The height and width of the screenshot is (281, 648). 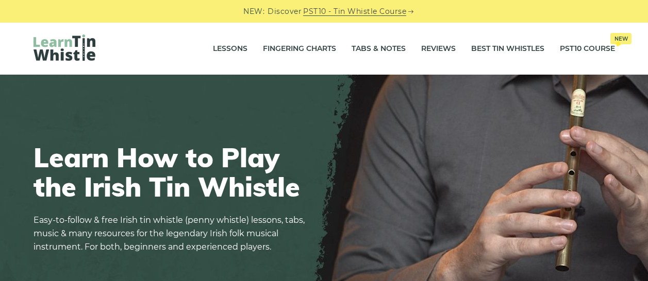 What do you see at coordinates (378, 49) in the screenshot?
I see `a: Tabs & Notes` at bounding box center [378, 49].